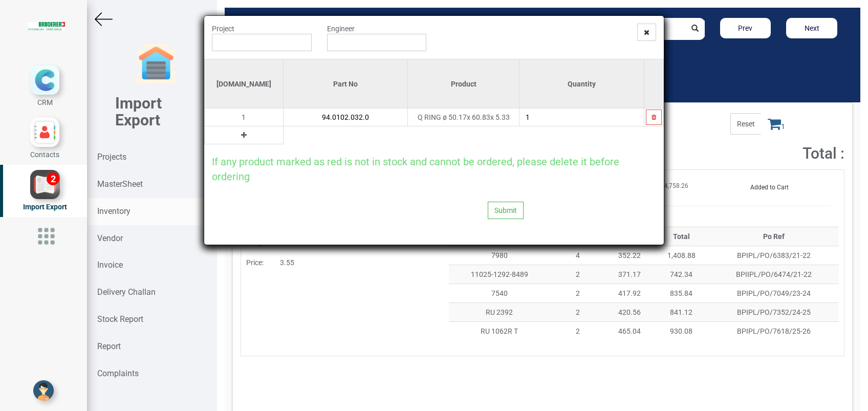 The height and width of the screenshot is (411, 868). Describe the element at coordinates (346, 84) in the screenshot. I see `th: Part No` at that location.